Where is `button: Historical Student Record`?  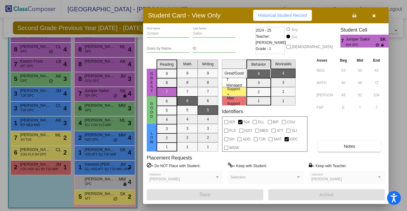
button: Historical Student Record is located at coordinates (282, 15).